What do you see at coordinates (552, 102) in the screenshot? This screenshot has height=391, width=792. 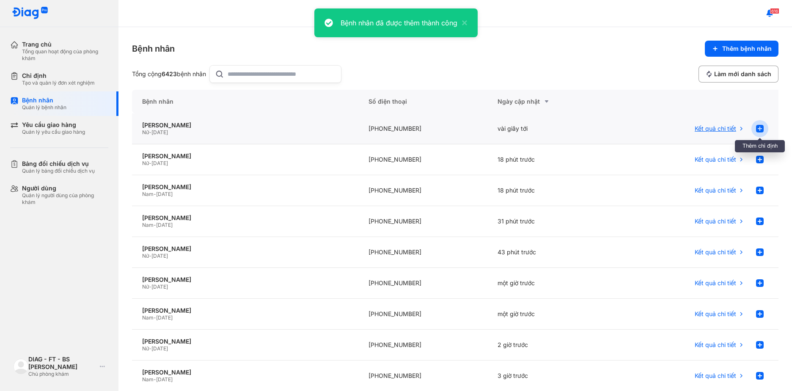 I see `div: Ngày cập nhật` at bounding box center [552, 102].